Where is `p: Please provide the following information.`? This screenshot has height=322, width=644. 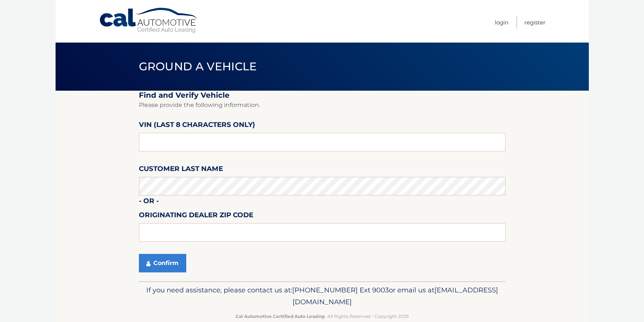 p: Please provide the following information. is located at coordinates (322, 105).